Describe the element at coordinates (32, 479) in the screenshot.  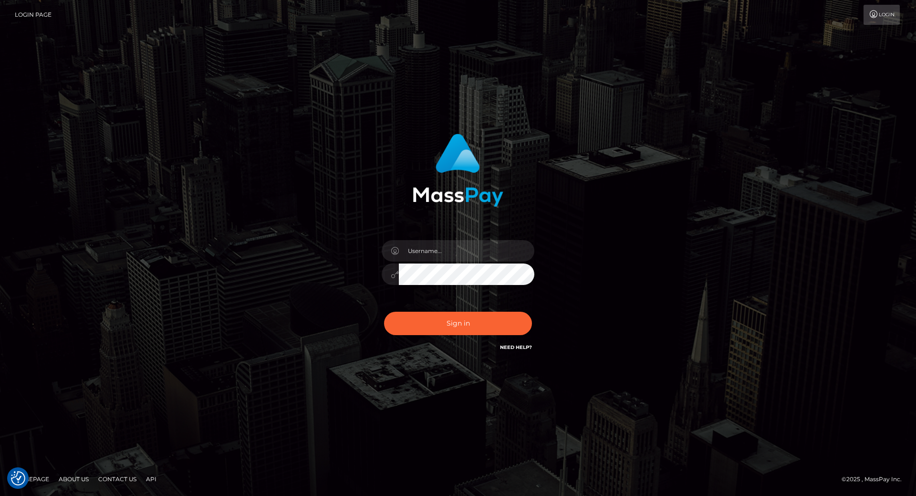
I see `a: Homepage` at that location.